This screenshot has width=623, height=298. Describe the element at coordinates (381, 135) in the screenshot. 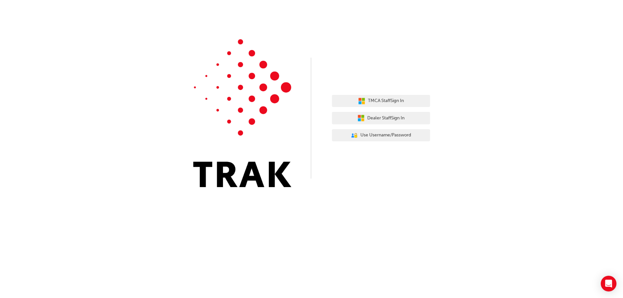

I see `button: Use Username/Password` at that location.